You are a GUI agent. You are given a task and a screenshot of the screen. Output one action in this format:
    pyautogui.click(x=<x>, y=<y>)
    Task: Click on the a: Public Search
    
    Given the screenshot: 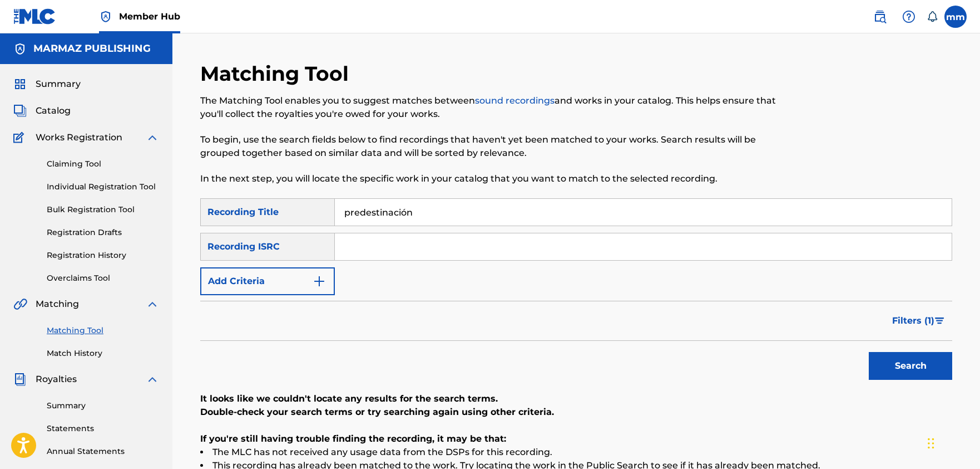 What is the action you would take?
    pyautogui.click(x=880, y=17)
    